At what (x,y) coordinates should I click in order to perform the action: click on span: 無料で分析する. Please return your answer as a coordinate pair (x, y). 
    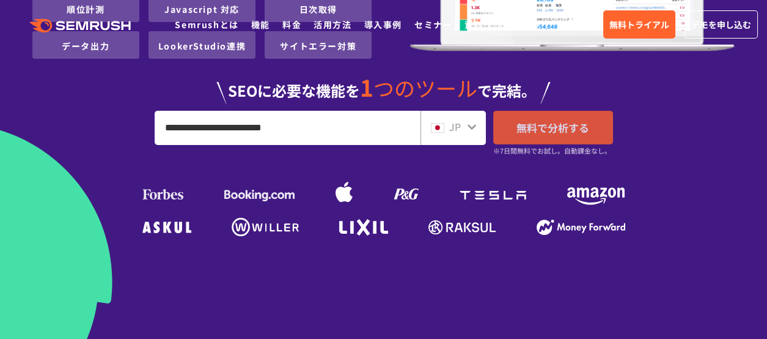
    Looking at the image, I should click on (553, 127).